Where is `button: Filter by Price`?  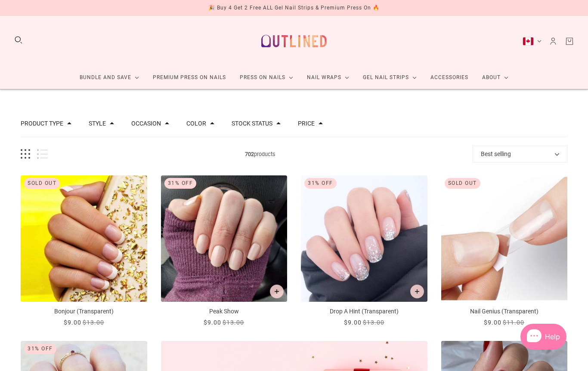 button: Filter by Price is located at coordinates (306, 123).